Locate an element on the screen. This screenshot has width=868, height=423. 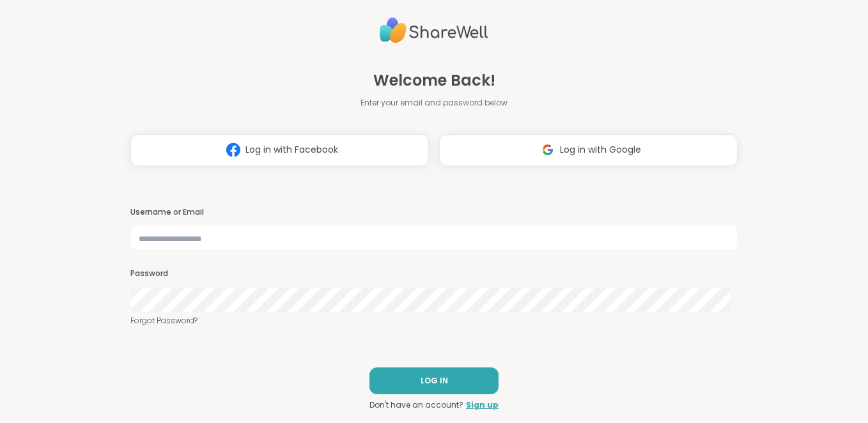
button: LOG IN is located at coordinates (434, 380).